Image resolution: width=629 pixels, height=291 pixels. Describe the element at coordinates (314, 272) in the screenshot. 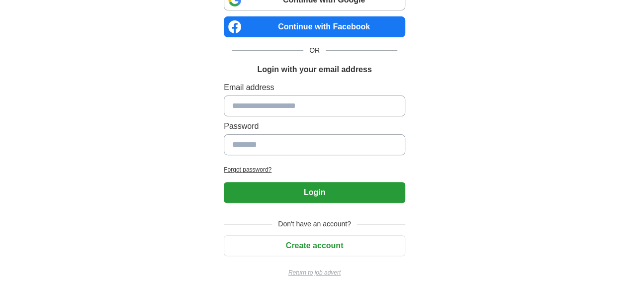

I see `a: Return to job advert` at that location.